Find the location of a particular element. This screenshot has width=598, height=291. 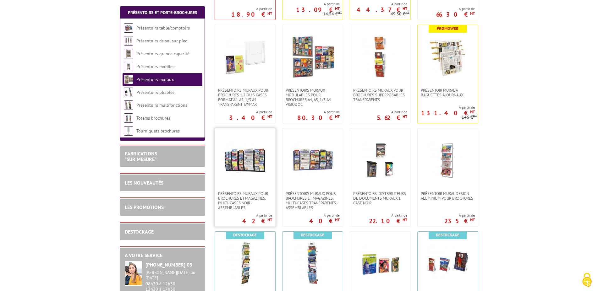

span: PRÉSENTOIRS-DISTRIBUTEURS DE DOCUMENTS MURAUX 1 CASE NOIR is located at coordinates (380, 198).